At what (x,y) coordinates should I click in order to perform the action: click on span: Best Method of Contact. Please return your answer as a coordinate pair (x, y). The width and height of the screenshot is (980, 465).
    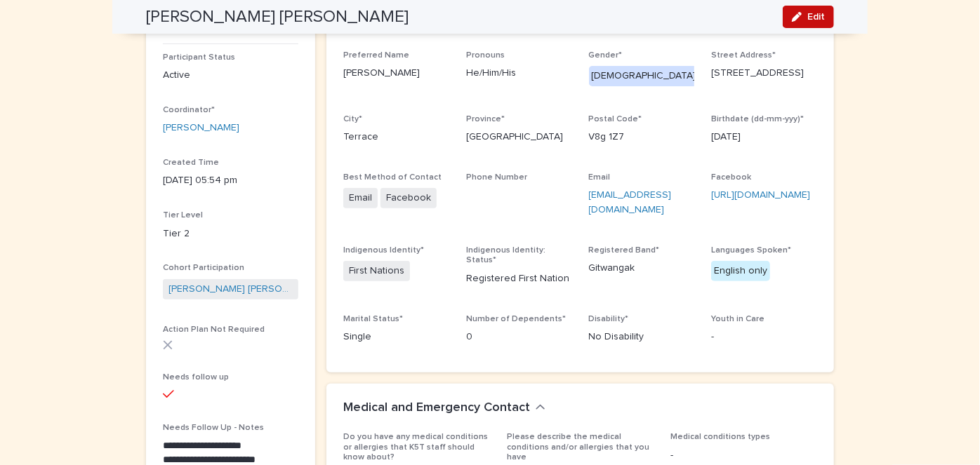
    Looking at the image, I should click on (392, 177).